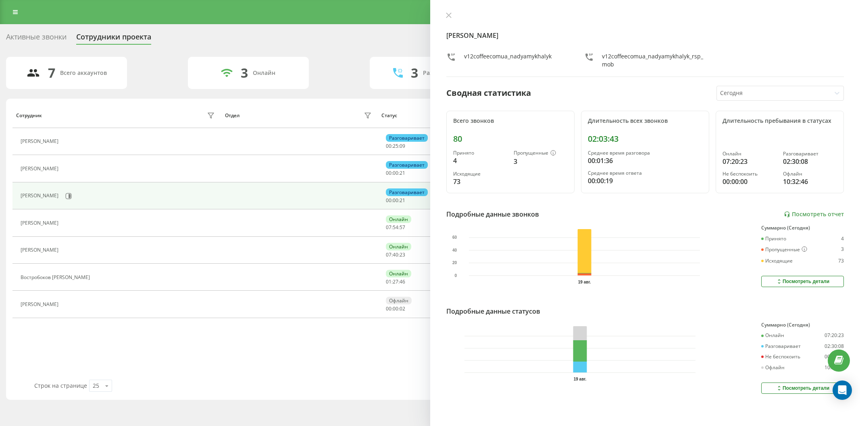  I want to click on div: 00:00:19, so click(645, 181).